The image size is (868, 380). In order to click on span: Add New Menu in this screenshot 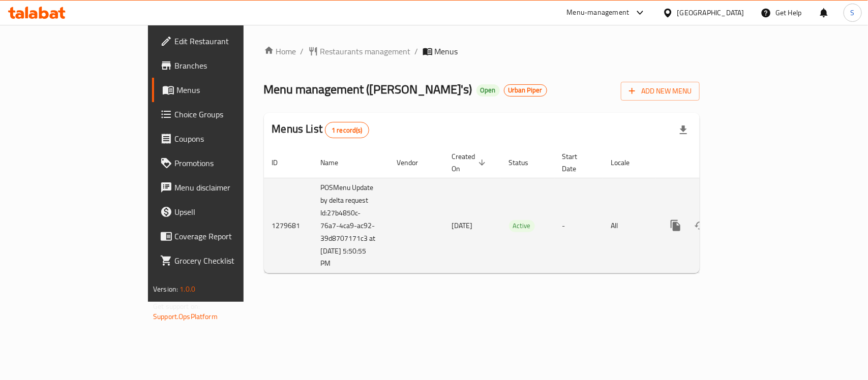, I will do `click(660, 91)`.